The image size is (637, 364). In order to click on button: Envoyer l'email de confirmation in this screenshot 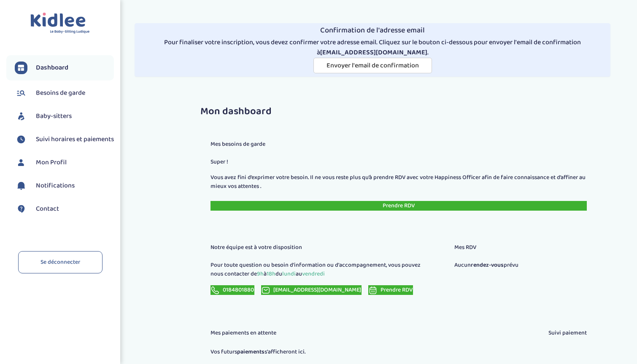, I will do `click(372, 65)`.